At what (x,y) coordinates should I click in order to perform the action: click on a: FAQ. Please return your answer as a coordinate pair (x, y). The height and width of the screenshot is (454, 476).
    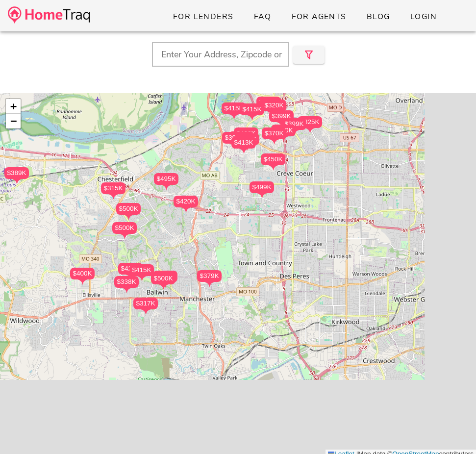
    Looking at the image, I should click on (262, 17).